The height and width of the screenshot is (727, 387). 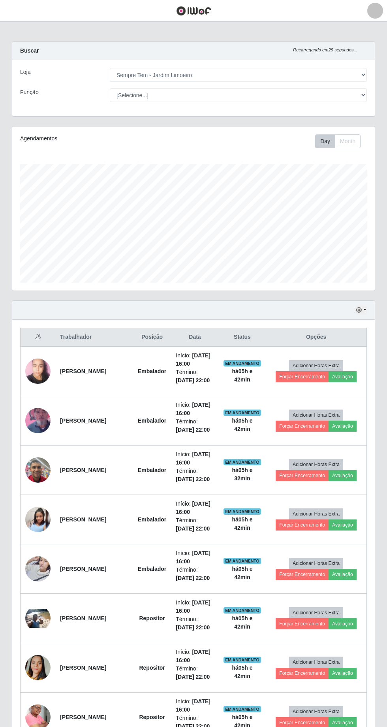 I want to click on th: Opções, so click(x=316, y=337).